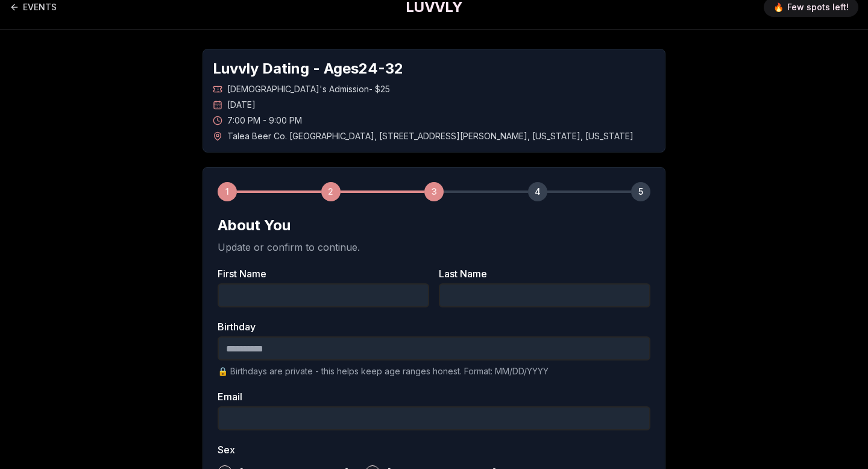 This screenshot has height=469, width=868. Describe the element at coordinates (818, 7) in the screenshot. I see `span: Few spots left!` at that location.